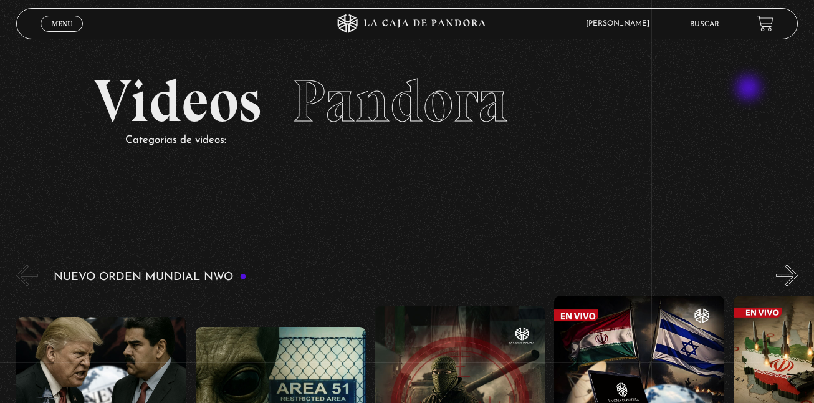 The image size is (814, 403). Describe the element at coordinates (765, 23) in the screenshot. I see `a: View your shopping cart` at that location.